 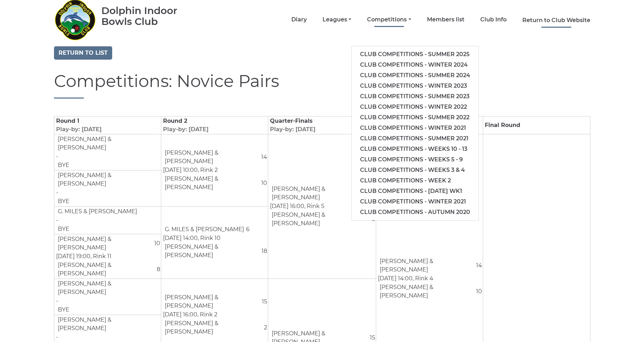 I want to click on a: Competitions, so click(x=389, y=19).